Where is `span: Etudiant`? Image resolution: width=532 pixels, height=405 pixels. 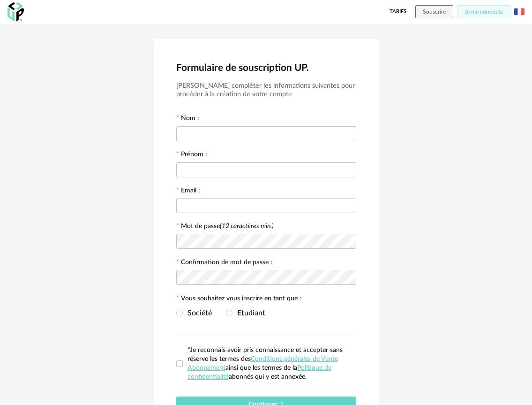 span: Etudiant is located at coordinates (249, 313).